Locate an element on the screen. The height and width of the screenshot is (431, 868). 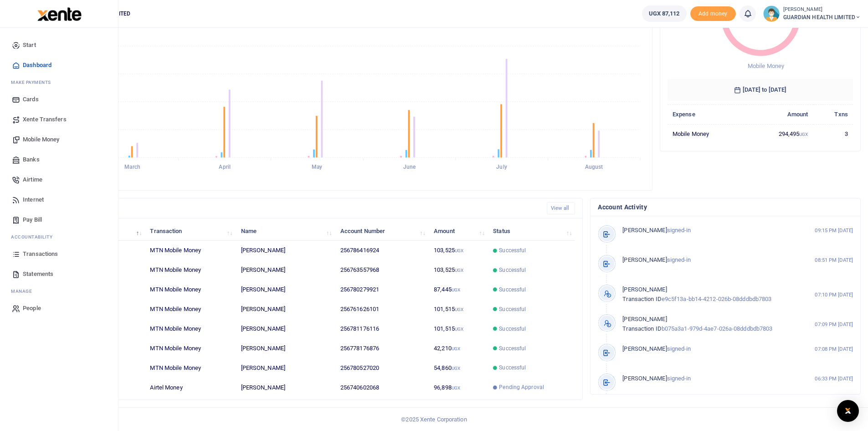
a: logo-small logo-large logo-large is located at coordinates (59, 13).